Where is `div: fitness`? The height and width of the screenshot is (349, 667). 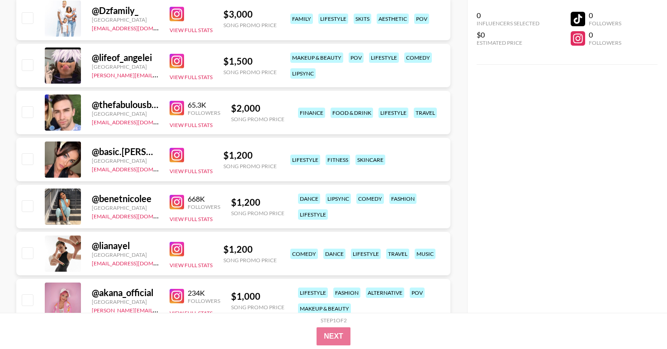
div: fitness is located at coordinates (338, 160).